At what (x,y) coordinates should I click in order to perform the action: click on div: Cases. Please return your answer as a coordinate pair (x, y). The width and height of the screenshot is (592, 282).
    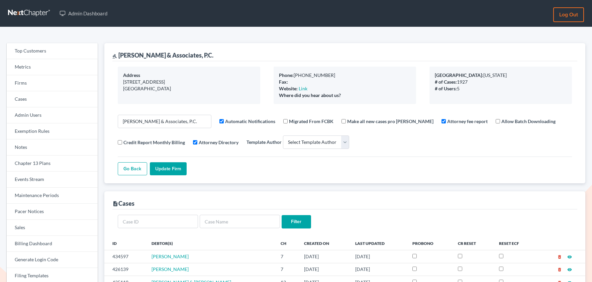
    Looking at the image, I should click on (123, 203).